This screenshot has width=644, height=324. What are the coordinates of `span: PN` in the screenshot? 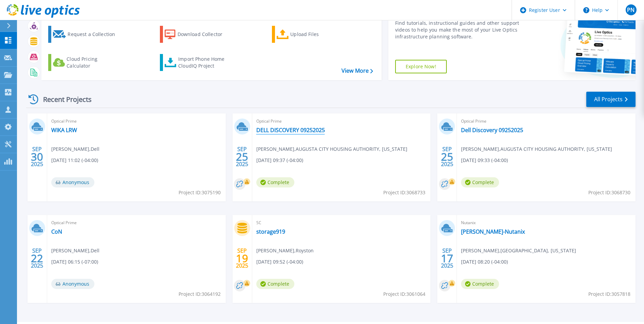 It's located at (631, 10).